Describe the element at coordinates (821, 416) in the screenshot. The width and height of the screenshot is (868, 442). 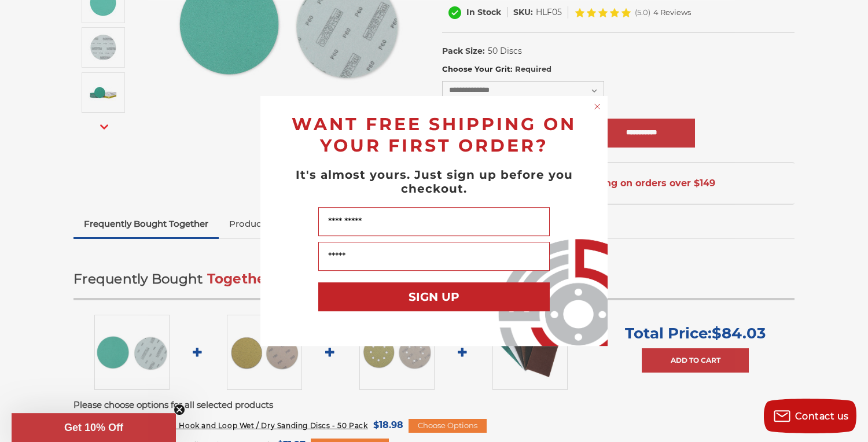
I see `span: Contact us` at that location.